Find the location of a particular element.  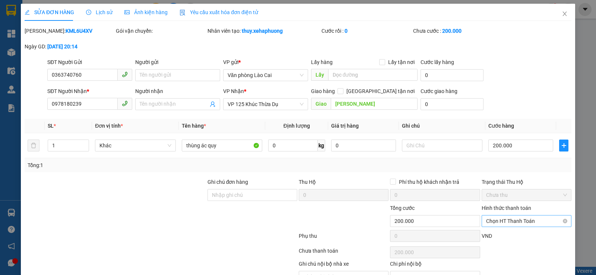

div: Trạng thái Thu Hộ is located at coordinates (527, 182).